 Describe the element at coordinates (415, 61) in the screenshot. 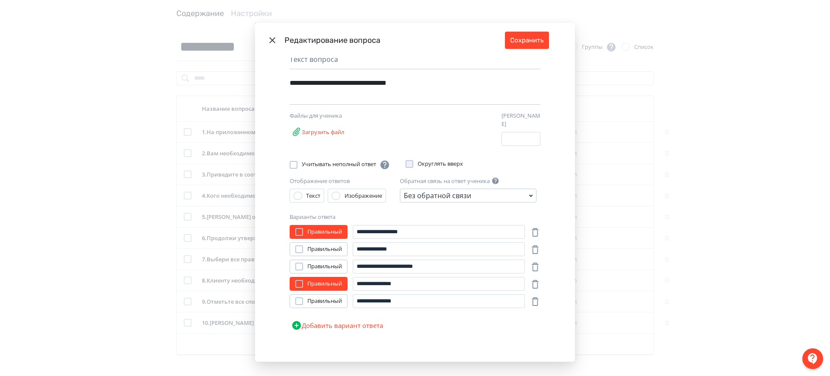

I see `div: Текст вопроса` at that location.